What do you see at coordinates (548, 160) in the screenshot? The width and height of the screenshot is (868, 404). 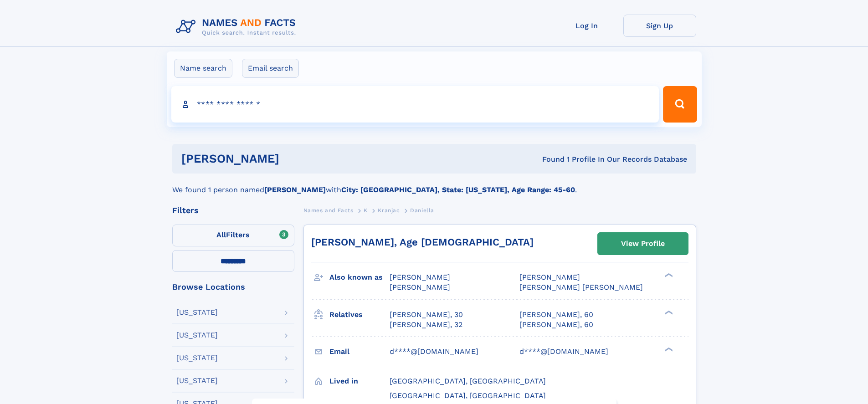 I see `div: Found 1 Profile In Our Records Database` at bounding box center [548, 160].